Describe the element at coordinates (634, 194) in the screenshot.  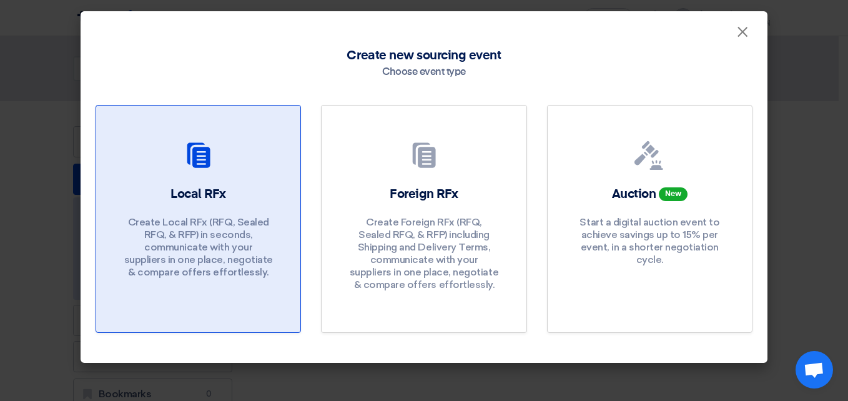
I see `span: Auction` at that location.